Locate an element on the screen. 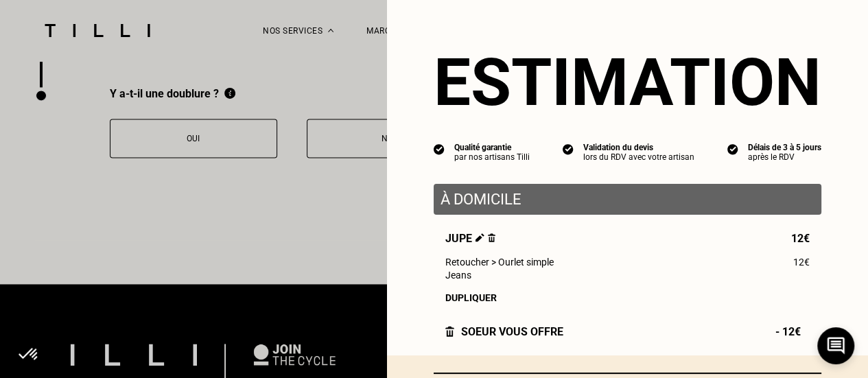 The height and width of the screenshot is (378, 868). div: Délais de 3 à 5 jours is located at coordinates (784, 148).